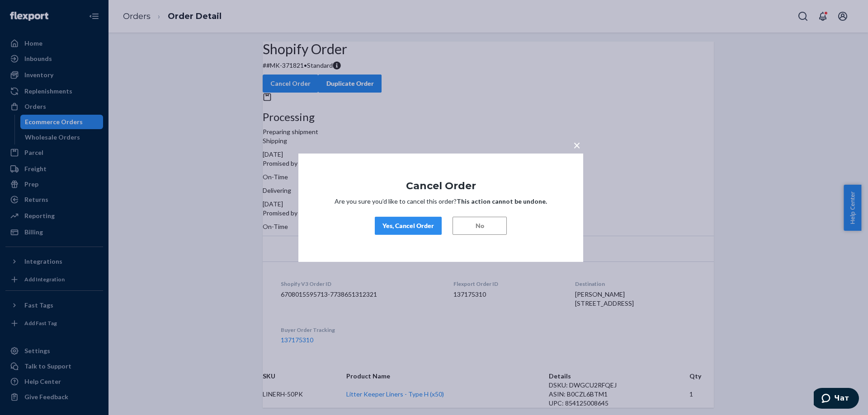  I want to click on strong: This action cannot be undone., so click(502, 201).